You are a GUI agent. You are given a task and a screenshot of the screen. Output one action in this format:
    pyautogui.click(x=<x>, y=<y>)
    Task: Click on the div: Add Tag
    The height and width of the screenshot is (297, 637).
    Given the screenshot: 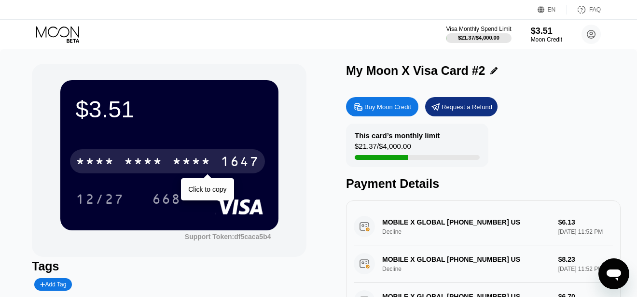 What is the action you would take?
    pyautogui.click(x=53, y=284)
    